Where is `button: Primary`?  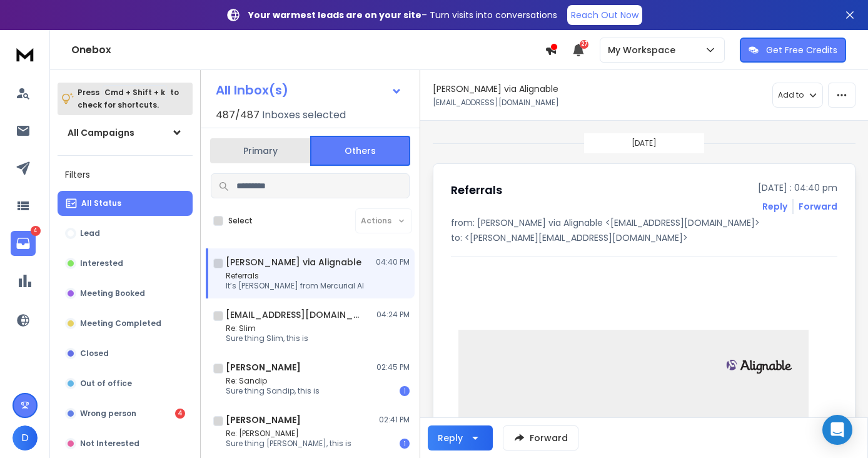
button: Primary is located at coordinates (260, 151).